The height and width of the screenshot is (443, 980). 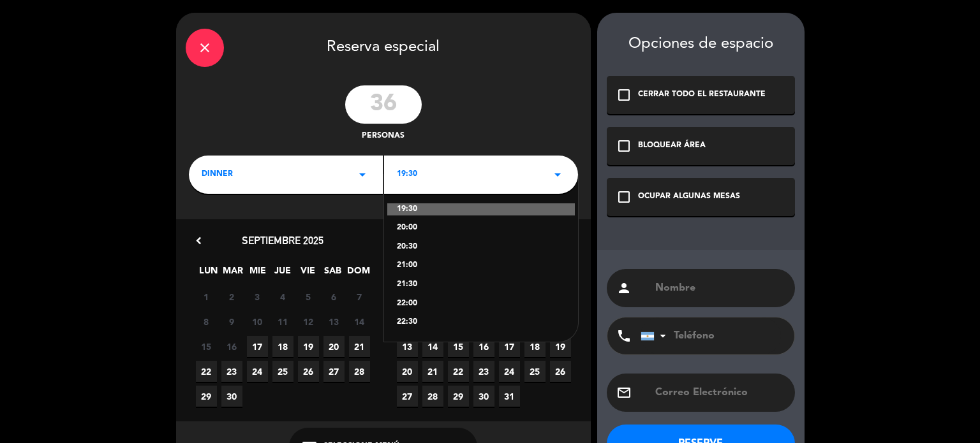 What do you see at coordinates (308, 297) in the screenshot?
I see `span: 5` at bounding box center [308, 297].